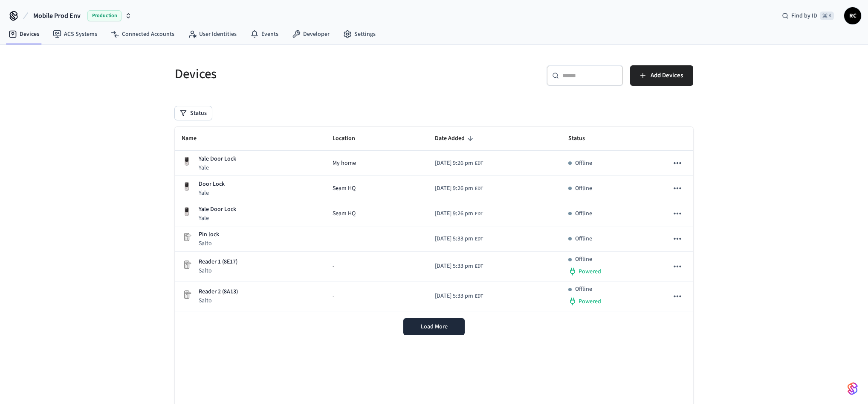 Image resolution: width=868 pixels, height=404 pixels. Describe the element at coordinates (213, 34) in the screenshot. I see `a: User Identities` at that location.